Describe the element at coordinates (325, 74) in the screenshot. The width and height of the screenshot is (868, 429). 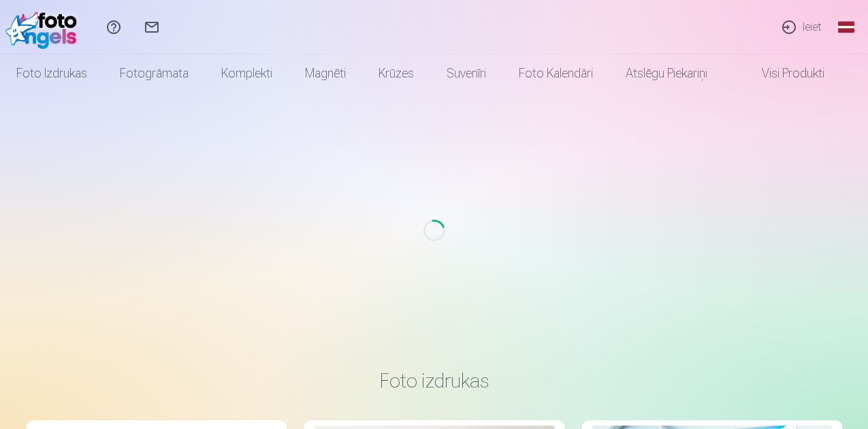
I see `a: Magnēti` at that location.